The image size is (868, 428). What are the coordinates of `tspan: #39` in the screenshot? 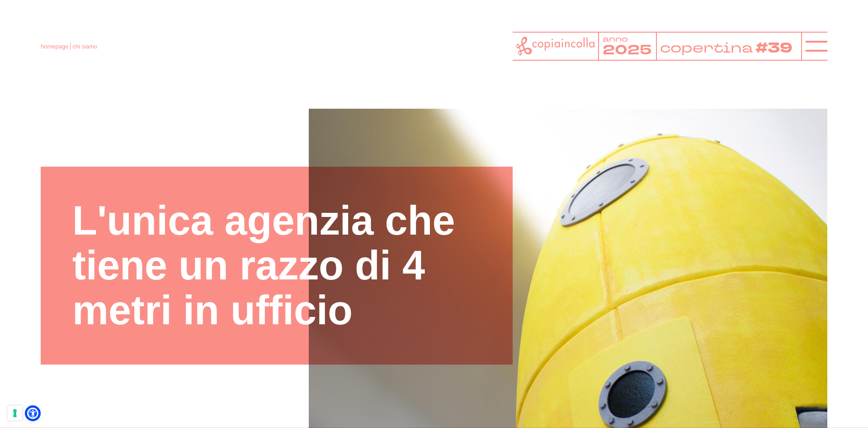 It's located at (778, 48).